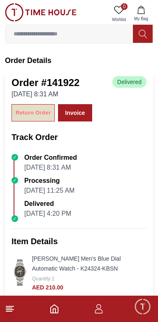 The height and width of the screenshot is (322, 158). What do you see at coordinates (141, 16) in the screenshot?
I see `em: Minimize` at bounding box center [141, 16].